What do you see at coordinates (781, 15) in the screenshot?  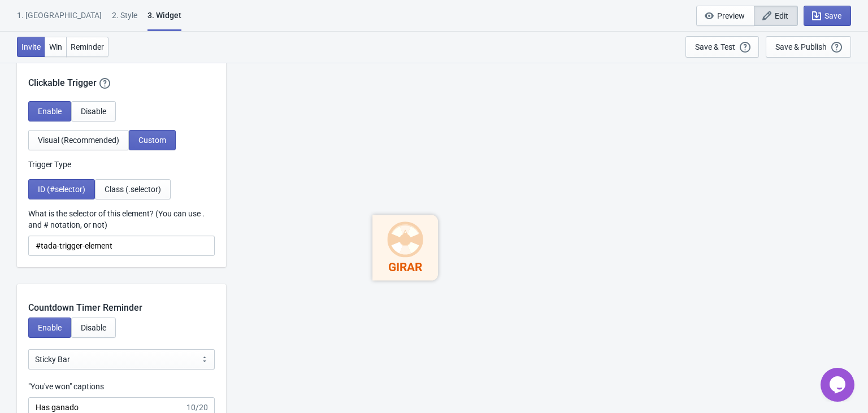 I see `span: Edit` at bounding box center [781, 15].